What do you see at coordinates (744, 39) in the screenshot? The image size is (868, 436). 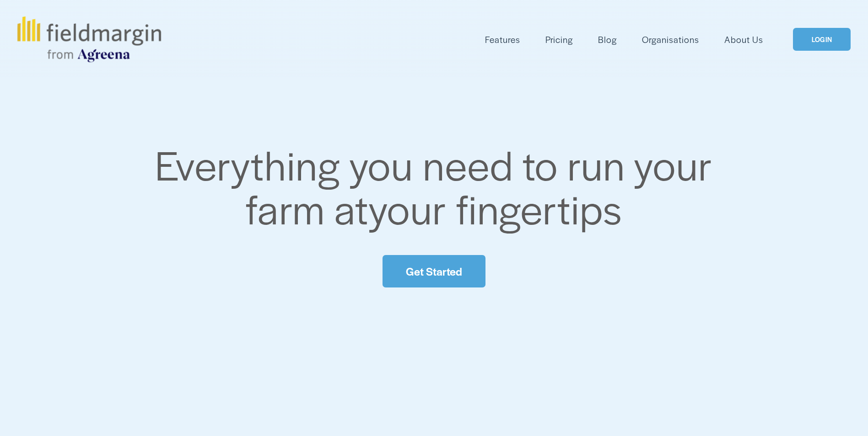 I see `a: About Us` at bounding box center [744, 39].